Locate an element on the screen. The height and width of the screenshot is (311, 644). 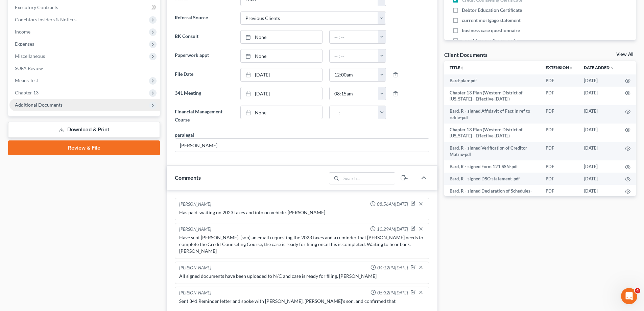
span: current mortgage statement is located at coordinates (491, 20).